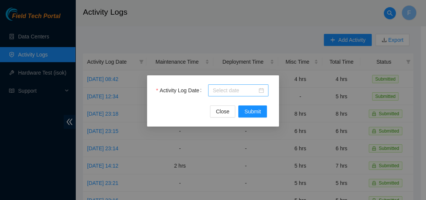  I want to click on label: Activity Log Date, so click(180, 90).